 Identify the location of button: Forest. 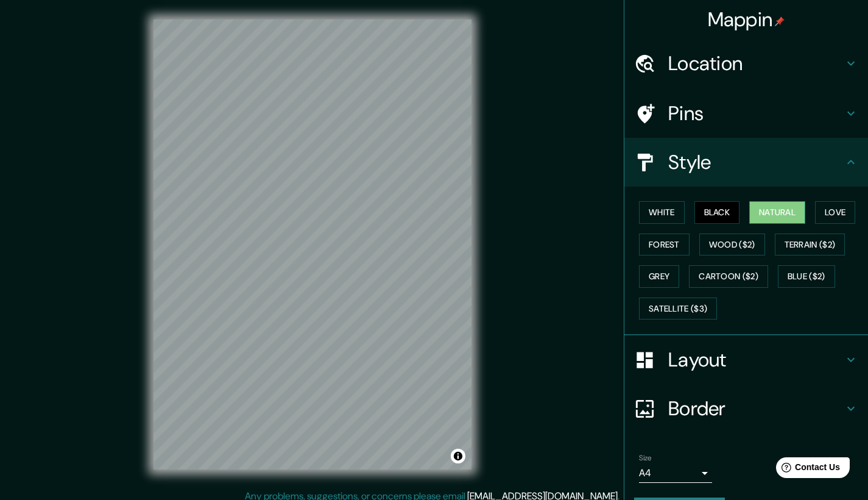
(664, 244).